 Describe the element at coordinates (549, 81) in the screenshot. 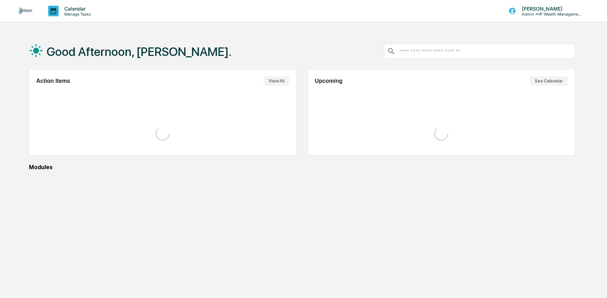

I see `button: See Calendar` at that location.